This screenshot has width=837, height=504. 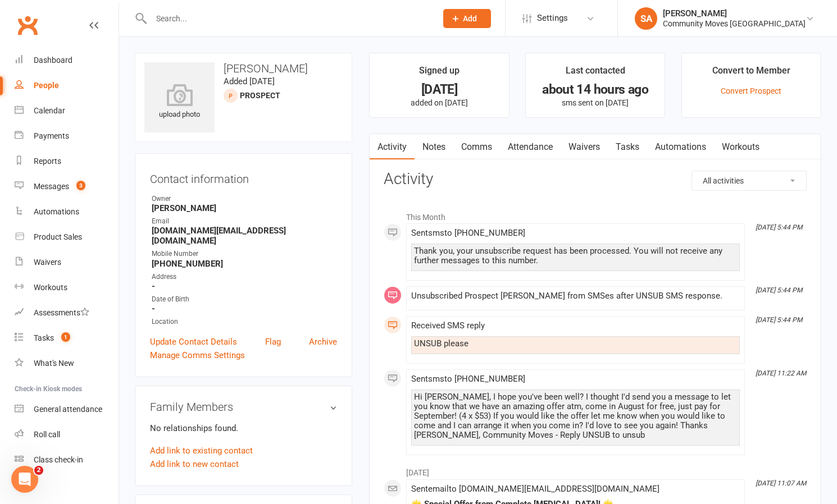 I want to click on div: Class check-in, so click(x=58, y=460).